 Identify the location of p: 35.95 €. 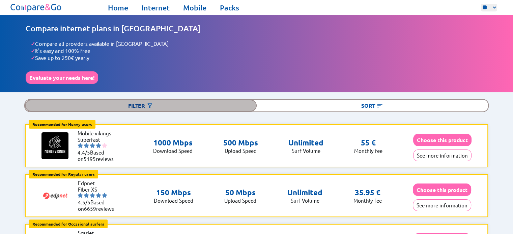
(368, 193).